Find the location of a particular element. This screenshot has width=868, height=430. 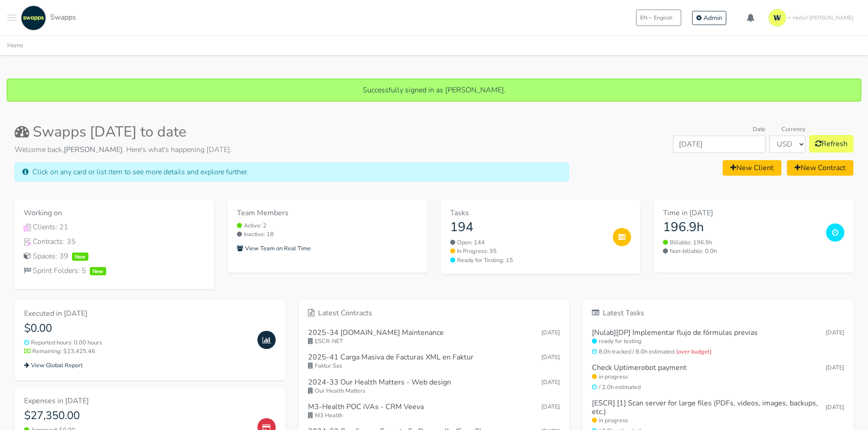

img: swapps-linkedin-v2.jpg is located at coordinates (33, 18).